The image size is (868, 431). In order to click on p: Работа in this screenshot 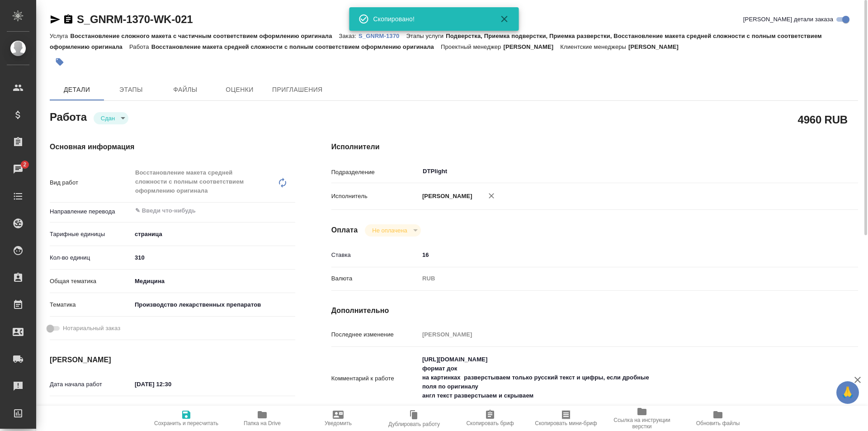, I will do `click(140, 46)`.